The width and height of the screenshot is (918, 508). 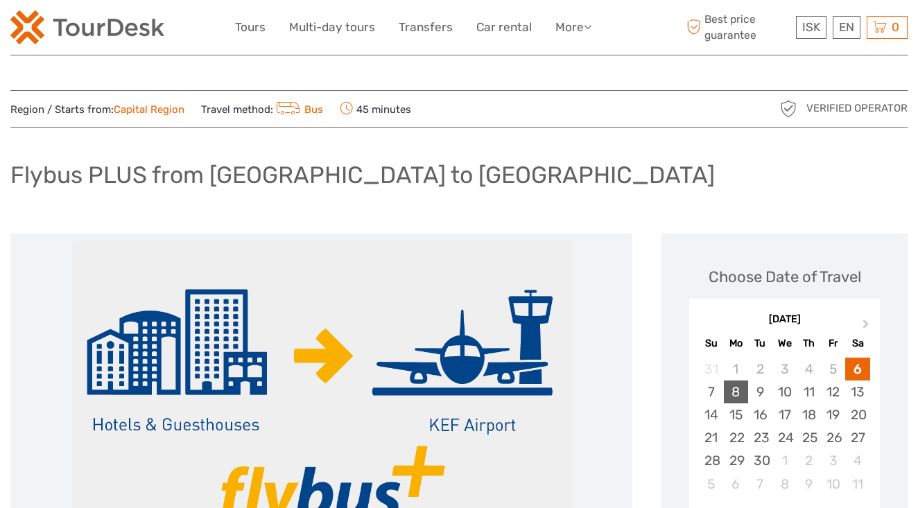 I want to click on div: Choose Monday, September 8th, 2025, so click(x=736, y=392).